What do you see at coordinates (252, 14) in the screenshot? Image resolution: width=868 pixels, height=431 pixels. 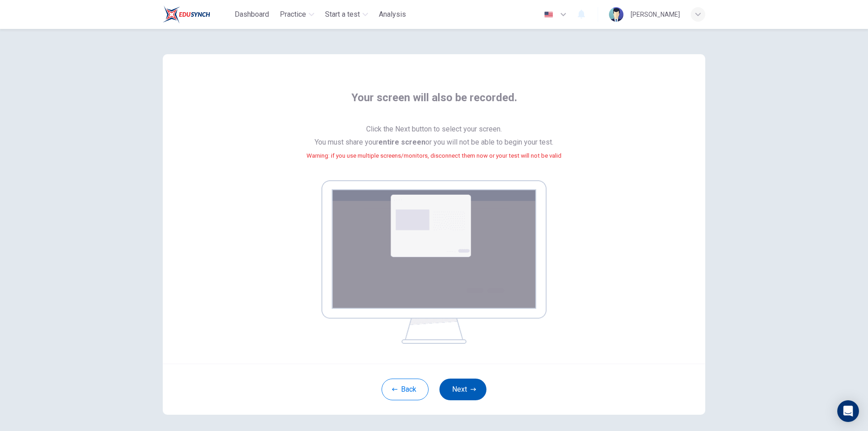 I see `a: Dashboard` at bounding box center [252, 14].